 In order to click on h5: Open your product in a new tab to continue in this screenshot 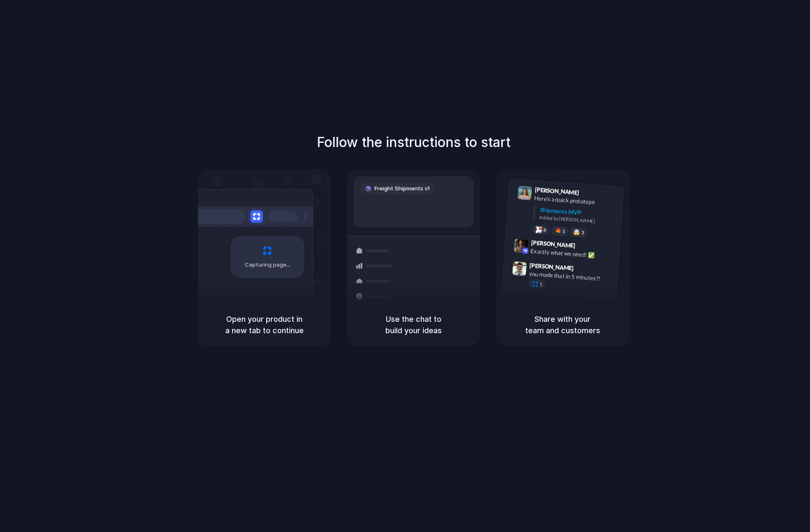, I will do `click(265, 325)`.